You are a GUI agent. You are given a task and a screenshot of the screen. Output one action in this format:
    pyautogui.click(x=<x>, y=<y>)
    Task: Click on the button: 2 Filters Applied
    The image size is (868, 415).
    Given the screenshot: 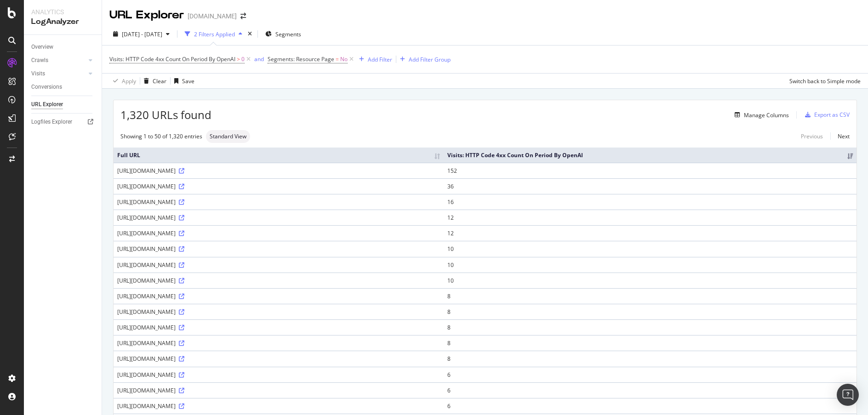 What is the action you would take?
    pyautogui.click(x=213, y=34)
    